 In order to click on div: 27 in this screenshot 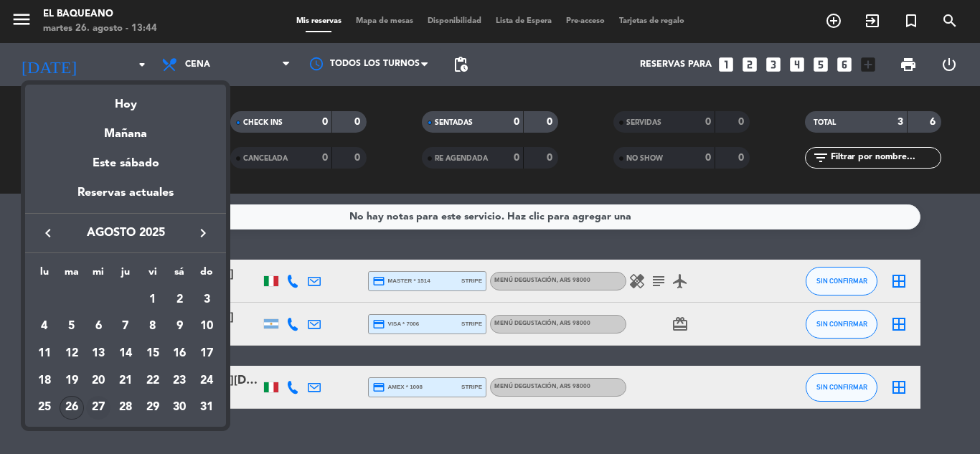, I will do `click(98, 408)`.